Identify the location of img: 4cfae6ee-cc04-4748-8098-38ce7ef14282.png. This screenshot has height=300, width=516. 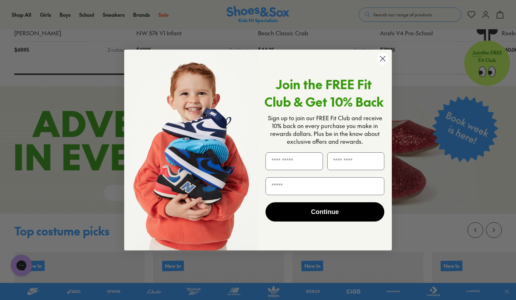
(191, 150).